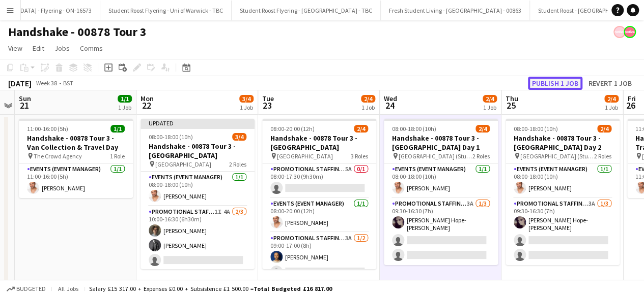  I want to click on div: 11:00-16:00 (5h)1/1Handshake - 00878 Tour 3 - Van Collection & Travel Day The Crowd Agency1 RoleE..., so click(76, 158).